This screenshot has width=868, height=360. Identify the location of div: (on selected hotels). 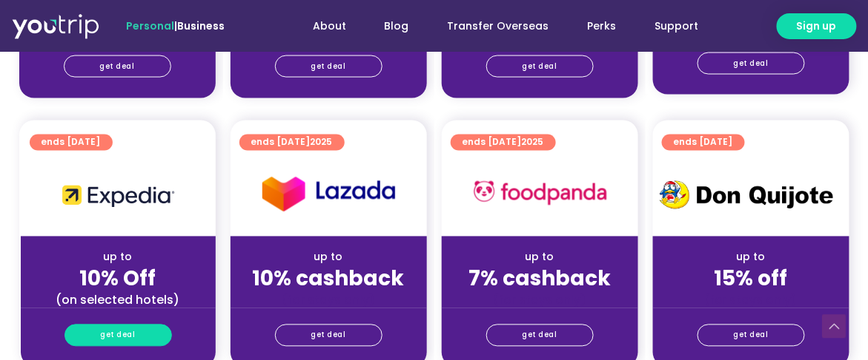
(118, 301).